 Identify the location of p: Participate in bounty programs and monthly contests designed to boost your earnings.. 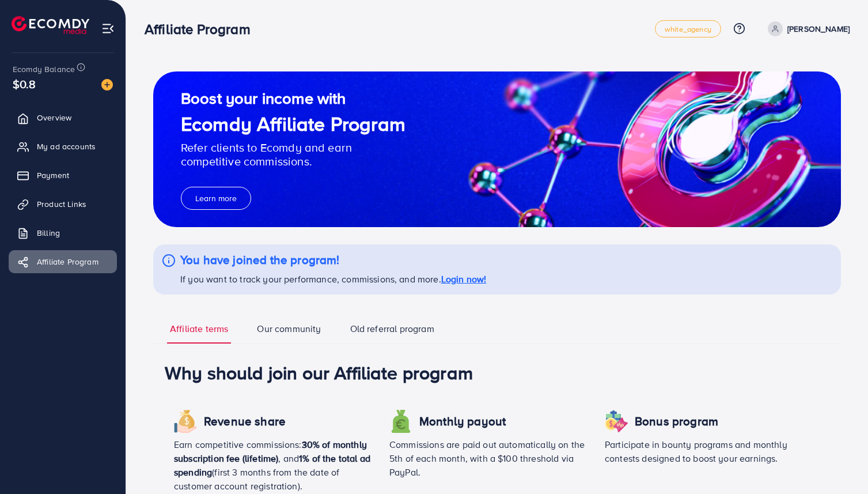
(703, 451).